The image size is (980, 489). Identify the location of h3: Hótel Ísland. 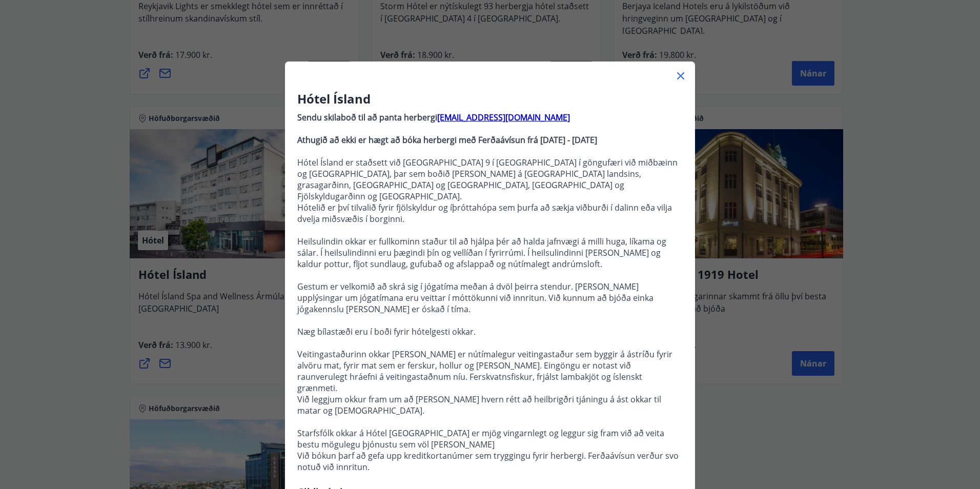
(490, 99).